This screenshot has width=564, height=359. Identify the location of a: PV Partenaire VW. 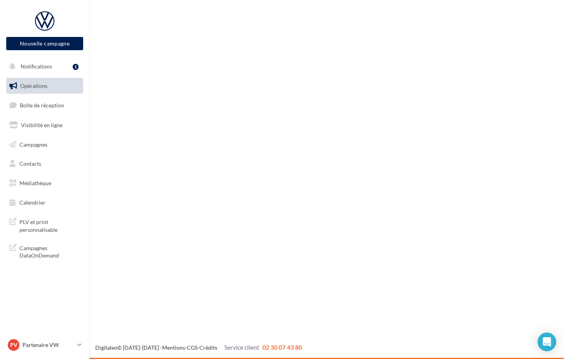
(45, 345).